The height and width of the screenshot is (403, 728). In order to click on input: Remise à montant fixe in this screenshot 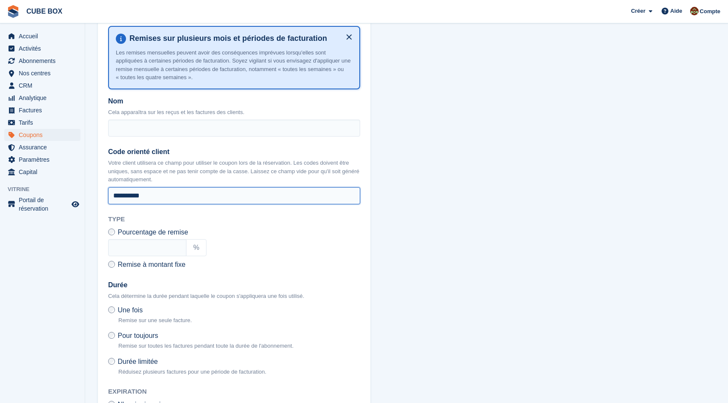, I will do `click(111, 264)`.